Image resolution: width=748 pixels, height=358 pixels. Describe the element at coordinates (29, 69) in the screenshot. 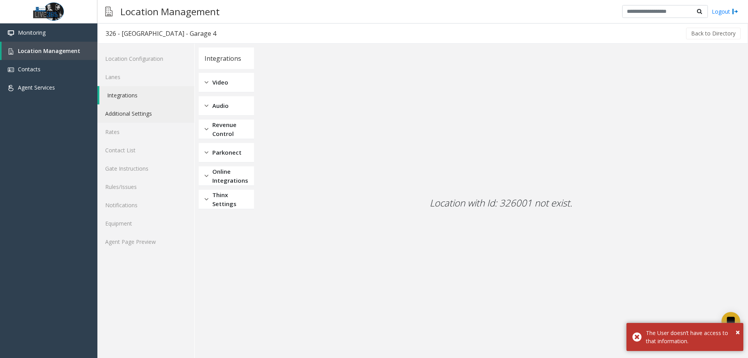

I see `span: Contacts` at that location.